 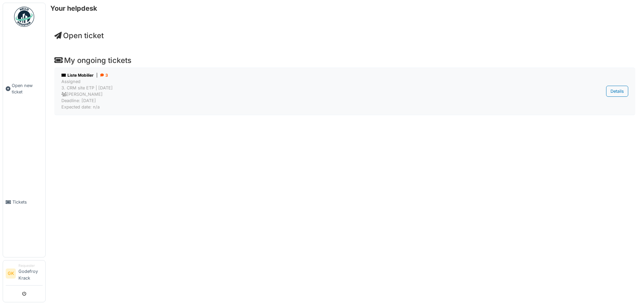 What do you see at coordinates (11, 274) in the screenshot?
I see `li: GK` at bounding box center [11, 274].